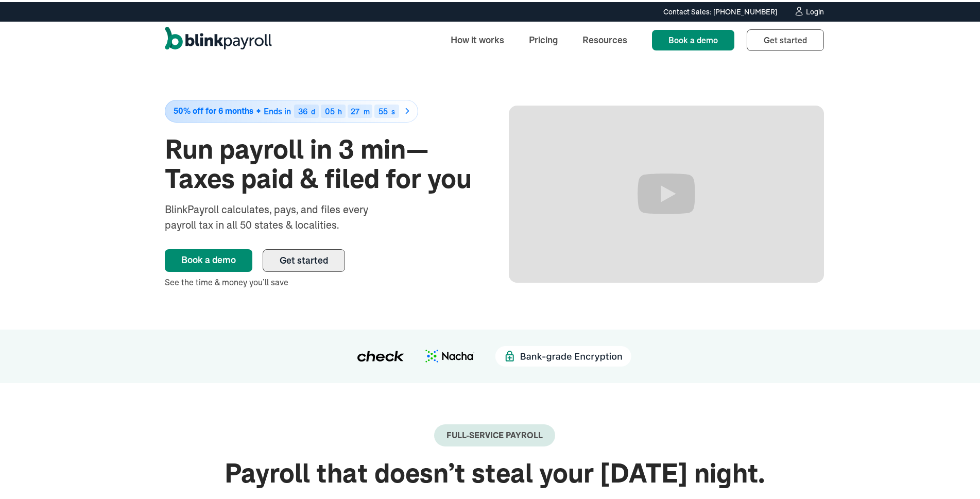 Image resolution: width=980 pixels, height=499 pixels. Describe the element at coordinates (303, 109) in the screenshot. I see `span: 36` at that location.